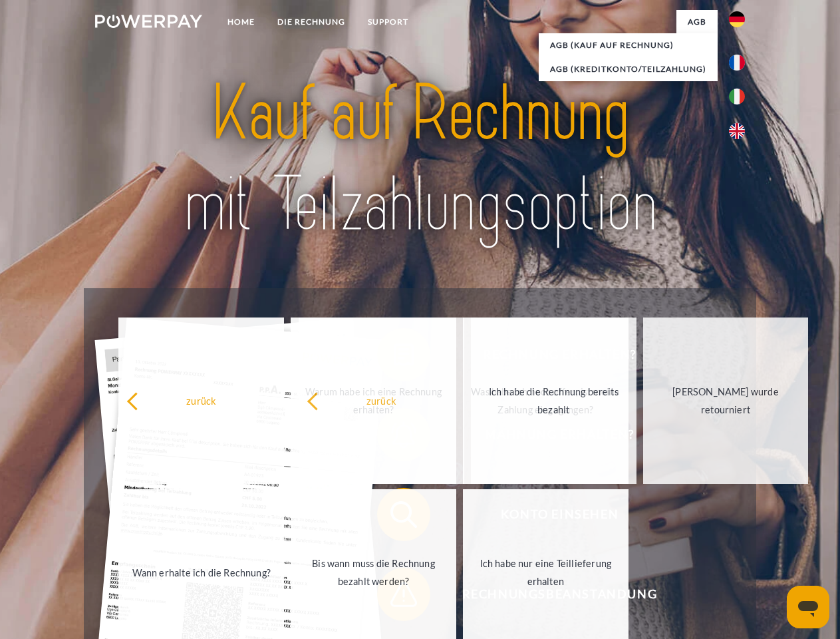 Image resolution: width=840 pixels, height=639 pixels. What do you see at coordinates (201, 572) in the screenshot?
I see `div: Wann erhalte ich die Rechnung?` at bounding box center [201, 572].